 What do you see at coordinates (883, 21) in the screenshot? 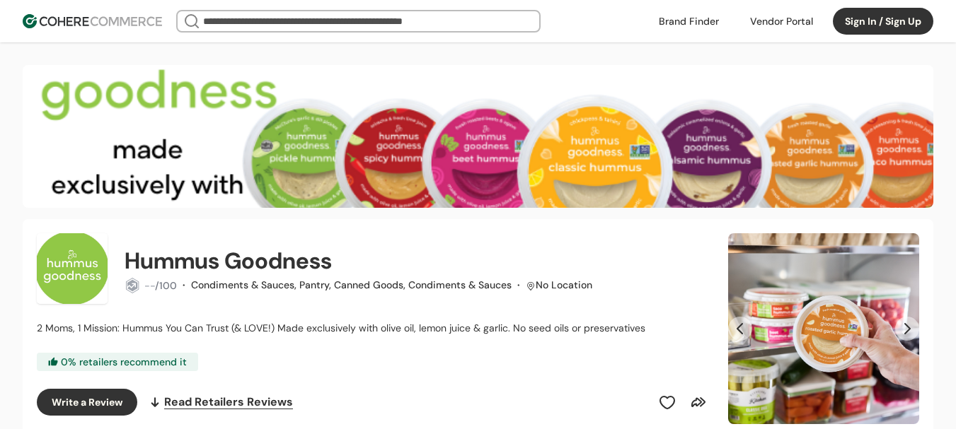
I see `button: Sign In / Sign Up` at bounding box center [883, 21].